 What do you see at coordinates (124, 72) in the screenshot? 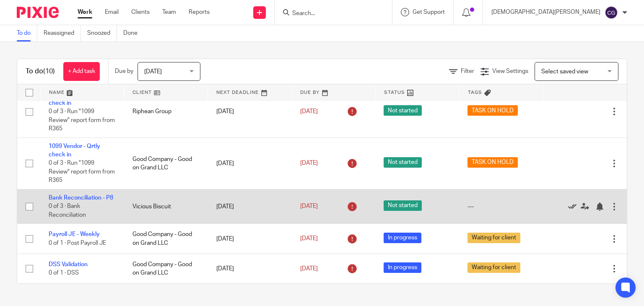
I see `p: Due by` at bounding box center [124, 72].